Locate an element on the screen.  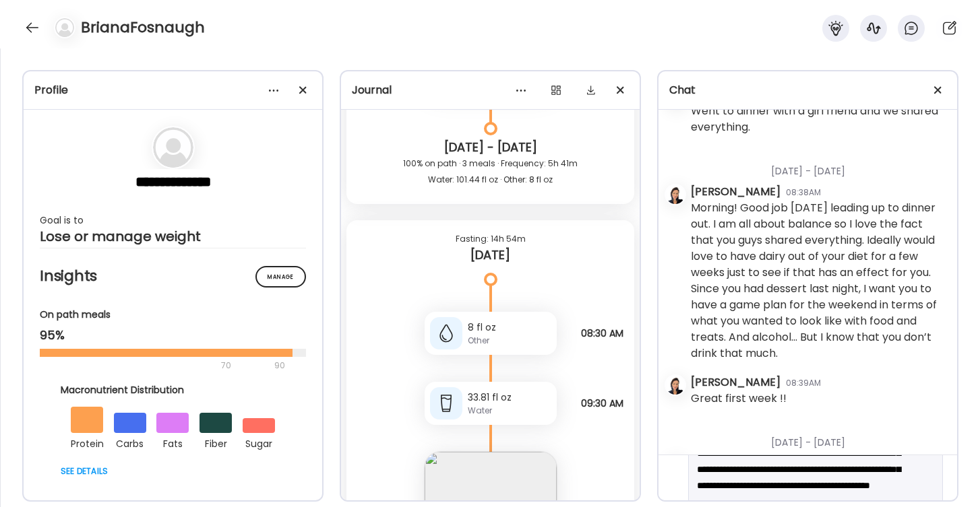
div: Fasting: 14h 54m is located at coordinates (490, 240).